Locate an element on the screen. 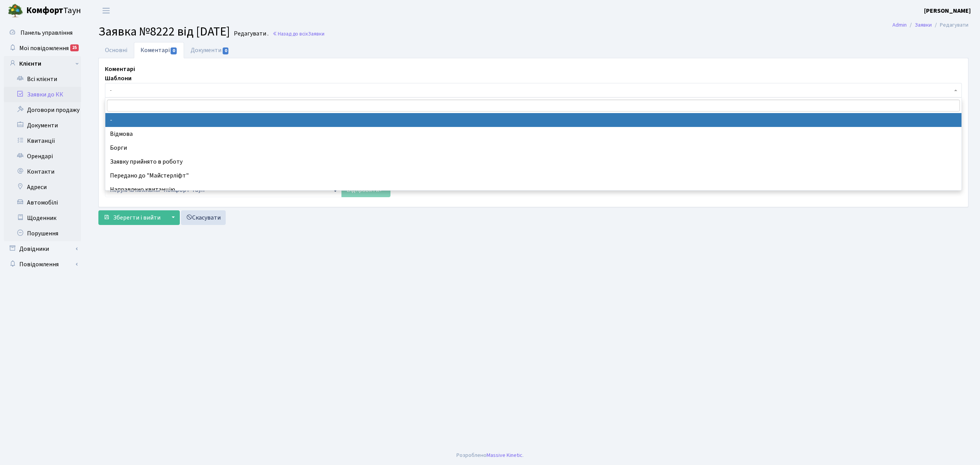 The height and width of the screenshot is (465, 980). a: Повідомлення is located at coordinates (43, 264).